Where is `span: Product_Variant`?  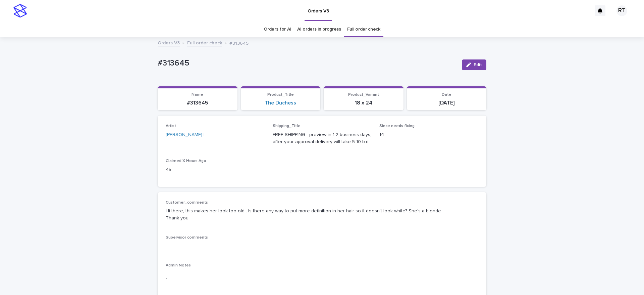 span: Product_Variant is located at coordinates (363, 94).